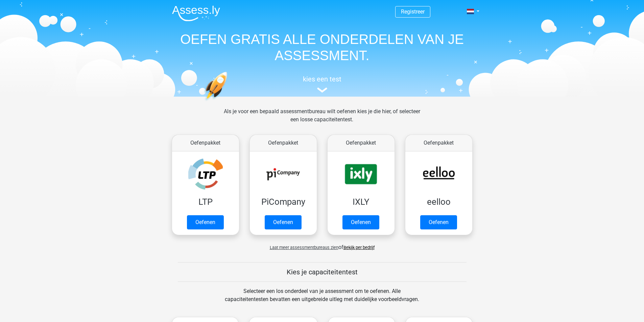  What do you see at coordinates (322, 84) in the screenshot?
I see `a: kies een test` at bounding box center [322, 84].